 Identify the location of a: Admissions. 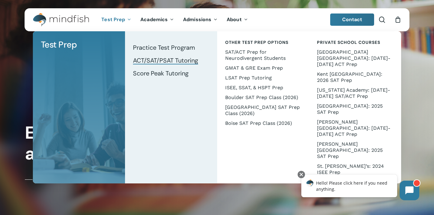
(200, 20).